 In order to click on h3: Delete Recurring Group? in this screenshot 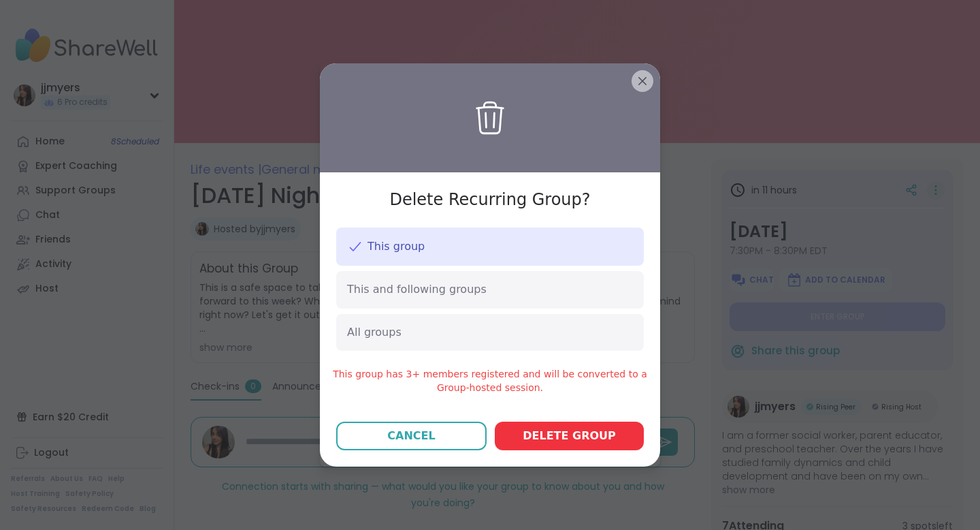, I will do `click(489, 200)`.